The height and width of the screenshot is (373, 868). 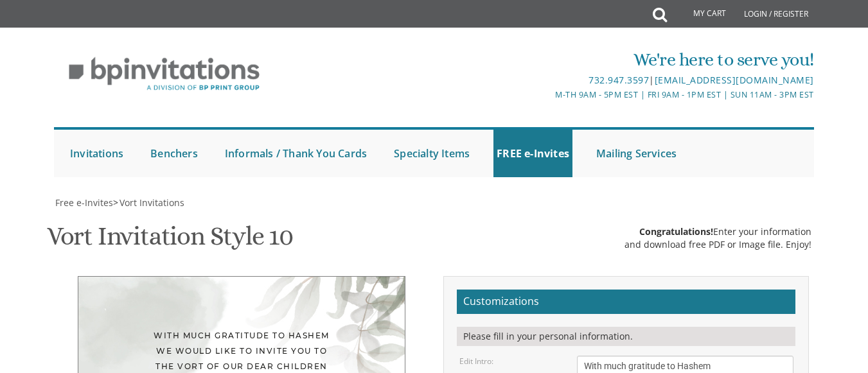 I want to click on a: Benchers, so click(x=174, y=154).